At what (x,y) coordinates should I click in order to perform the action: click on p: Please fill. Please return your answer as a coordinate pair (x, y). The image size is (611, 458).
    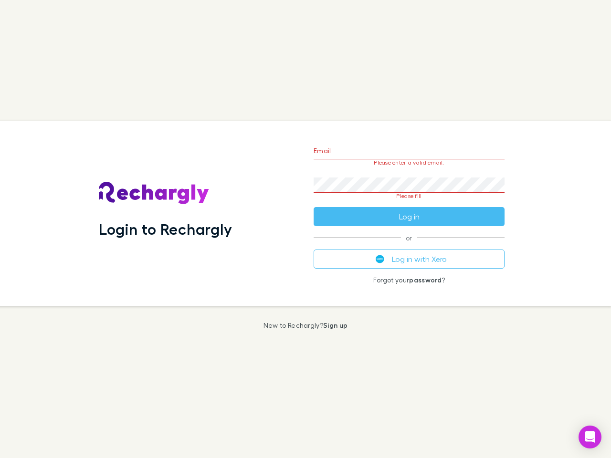
    Looking at the image, I should click on (409, 196).